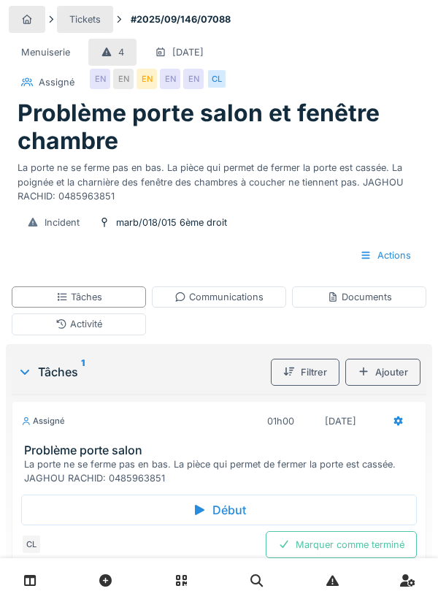 This screenshot has height=602, width=438. Describe the element at coordinates (386, 255) in the screenshot. I see `div: Actions` at that location.